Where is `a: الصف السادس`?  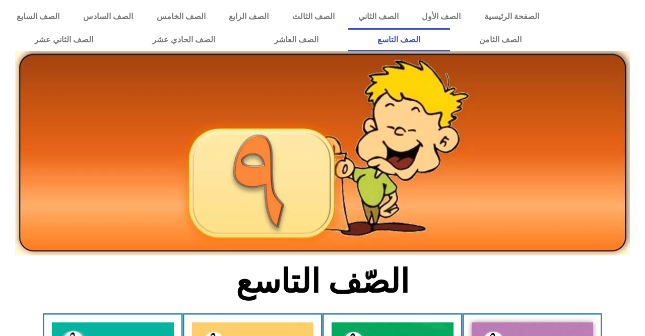
a: الصف السادس is located at coordinates (108, 17).